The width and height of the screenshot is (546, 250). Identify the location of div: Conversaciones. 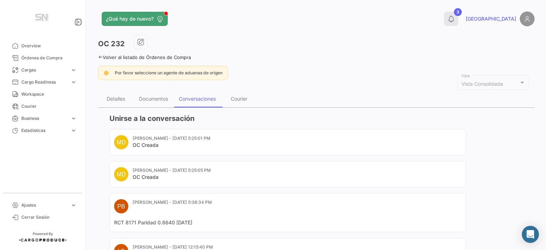
(197, 98).